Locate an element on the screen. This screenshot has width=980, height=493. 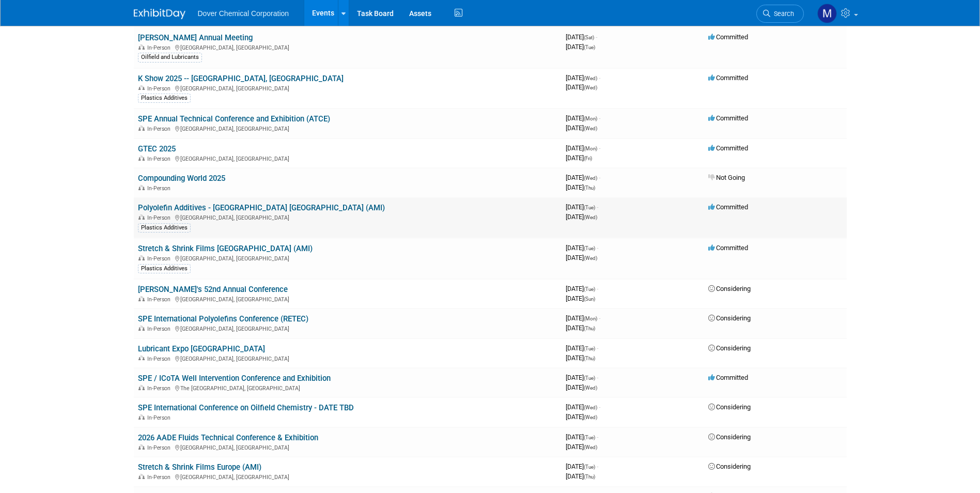
img: ExhibitDay is located at coordinates (160, 14).